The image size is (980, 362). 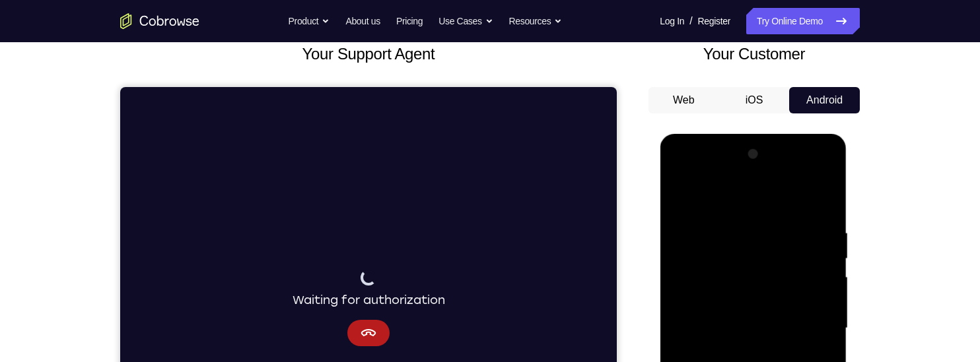 What do you see at coordinates (535, 21) in the screenshot?
I see `button: Resources` at bounding box center [535, 21].